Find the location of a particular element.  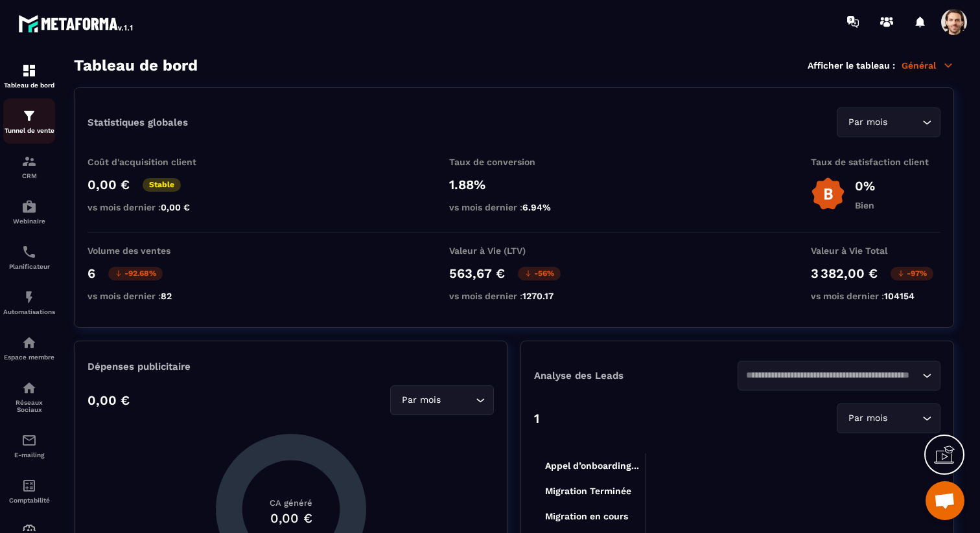

p: -97% is located at coordinates (912, 273).